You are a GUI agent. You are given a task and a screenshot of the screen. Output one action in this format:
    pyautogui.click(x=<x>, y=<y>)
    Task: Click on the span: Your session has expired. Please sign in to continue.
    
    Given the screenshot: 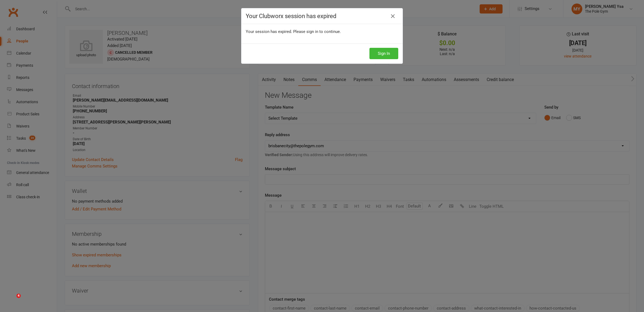 What is the action you would take?
    pyautogui.click(x=293, y=32)
    